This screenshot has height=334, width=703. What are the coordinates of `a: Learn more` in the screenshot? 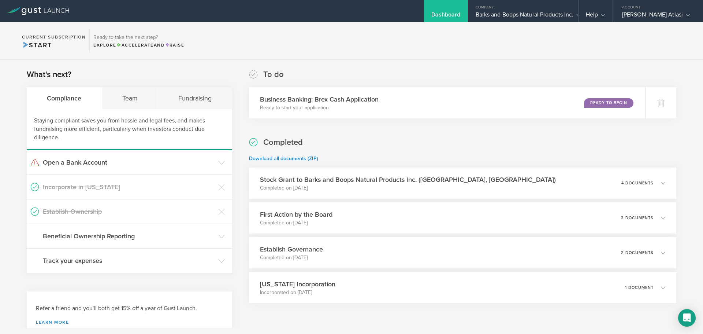 It's located at (129, 322).